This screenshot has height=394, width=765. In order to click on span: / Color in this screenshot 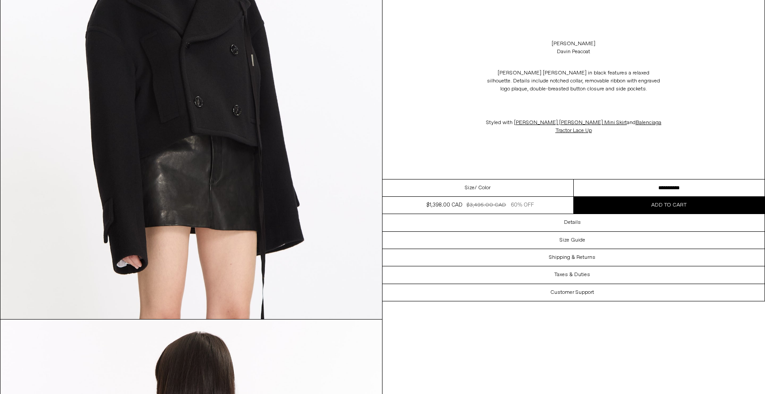, I will do `click(483, 188)`.